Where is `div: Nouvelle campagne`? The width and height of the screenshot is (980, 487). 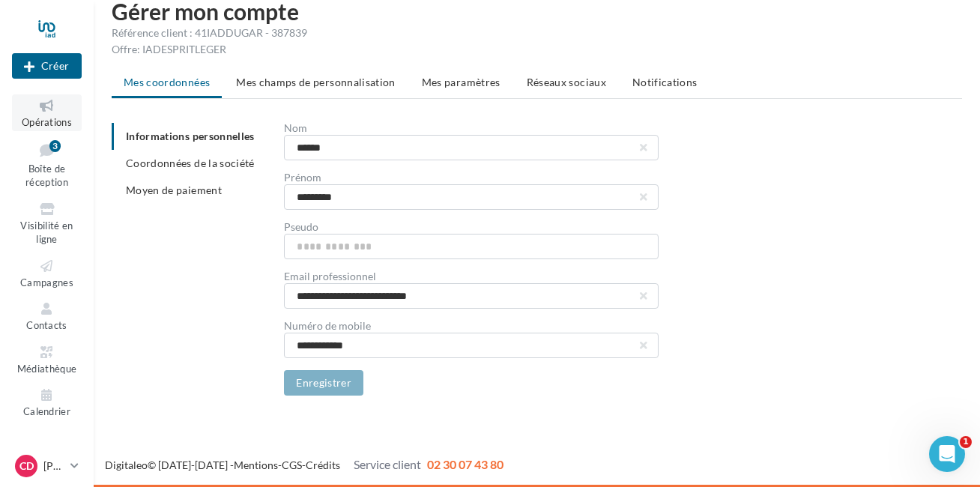
div: Nouvelle campagne is located at coordinates (47, 66).